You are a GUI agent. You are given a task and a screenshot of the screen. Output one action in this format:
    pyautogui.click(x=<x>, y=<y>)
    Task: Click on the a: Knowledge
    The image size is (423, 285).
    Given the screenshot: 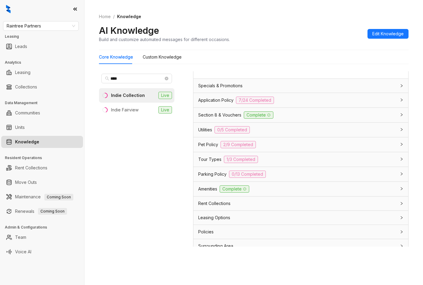 What is the action you would take?
    pyautogui.click(x=27, y=142)
    